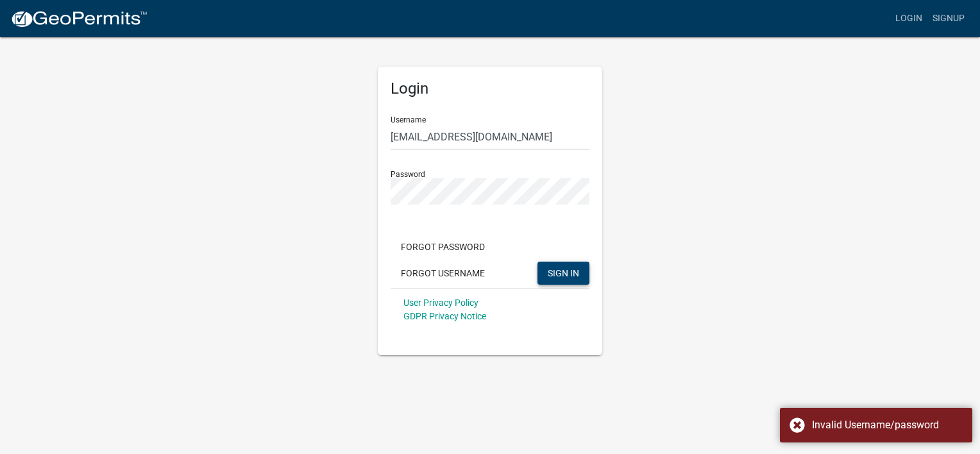 This screenshot has width=980, height=454. I want to click on button: SIGN IN, so click(563, 274).